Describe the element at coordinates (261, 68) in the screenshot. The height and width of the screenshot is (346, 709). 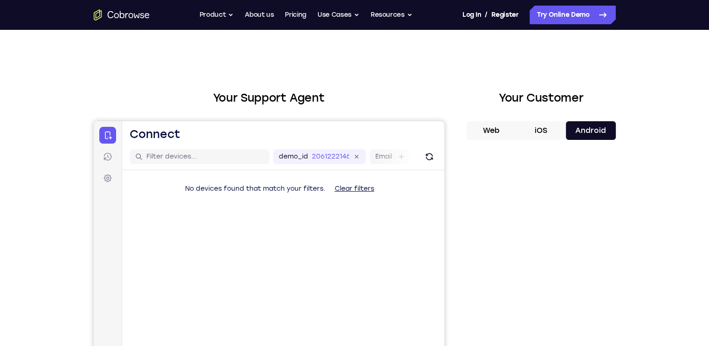
I see `button: Clear filters` at that location.